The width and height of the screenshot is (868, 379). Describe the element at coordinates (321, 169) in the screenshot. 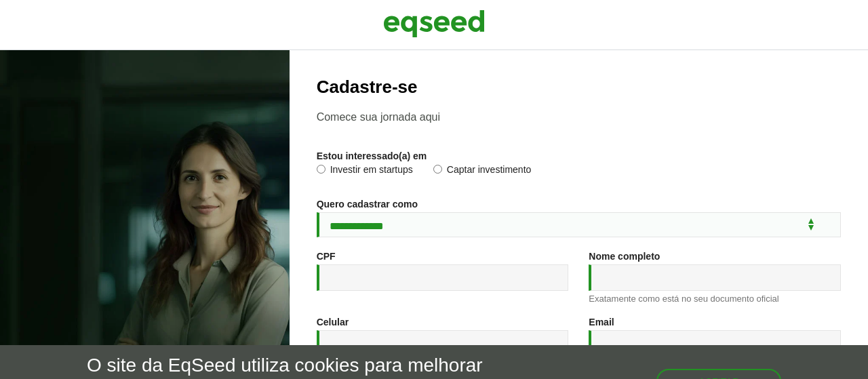

I see `input: Investir em startups` at that location.